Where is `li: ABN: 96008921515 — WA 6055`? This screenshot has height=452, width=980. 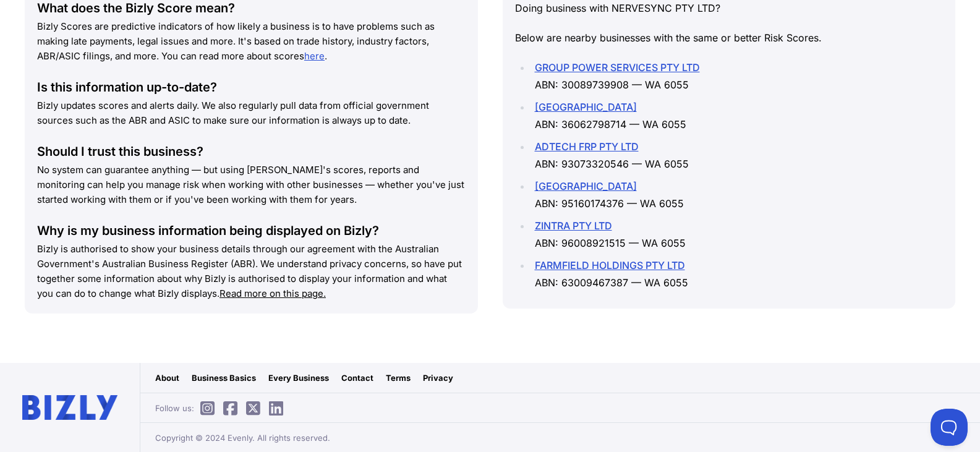 li: ABN: 96008921515 — WA 6055 is located at coordinates (737, 234).